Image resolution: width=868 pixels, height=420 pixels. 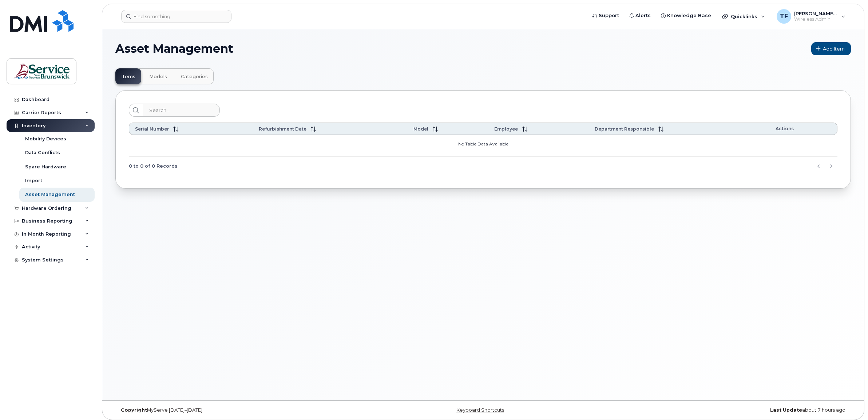 What do you see at coordinates (174, 49) in the screenshot?
I see `span: Asset Management` at bounding box center [174, 49].